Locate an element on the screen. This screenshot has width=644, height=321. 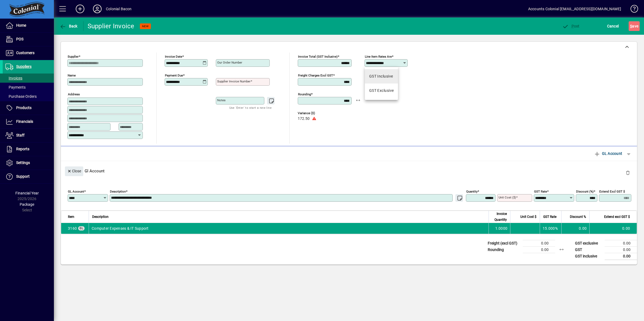
mat-label: Freight charges excl GST is located at coordinates (315, 75).